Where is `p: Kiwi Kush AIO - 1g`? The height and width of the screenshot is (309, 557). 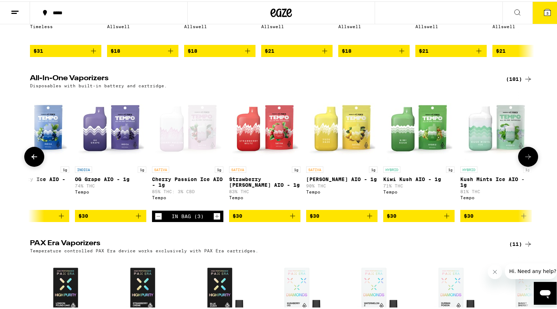
p: Kiwi Kush AIO - 1g is located at coordinates (419, 178).